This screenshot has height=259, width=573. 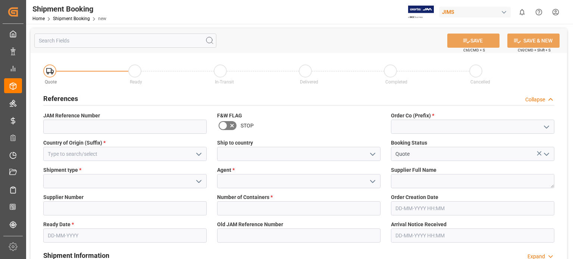 What do you see at coordinates (413, 116) in the screenshot?
I see `span: Order Co (Prefix)` at bounding box center [413, 116].